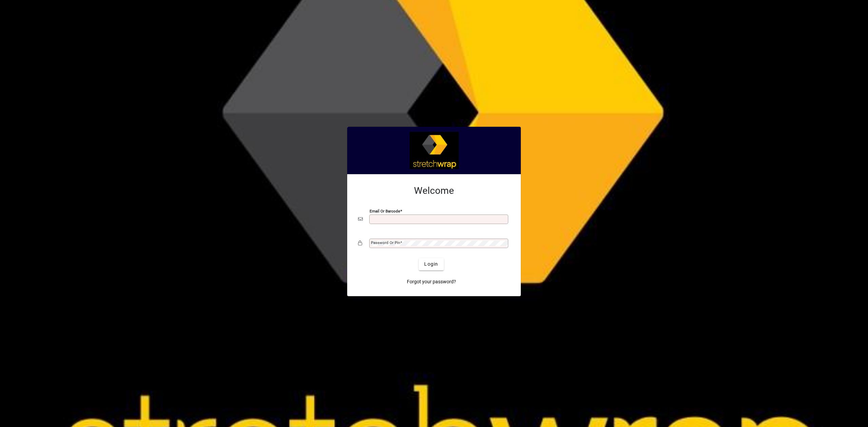 The width and height of the screenshot is (868, 427). Describe the element at coordinates (431, 281) in the screenshot. I see `a: Forgot your password?` at that location.